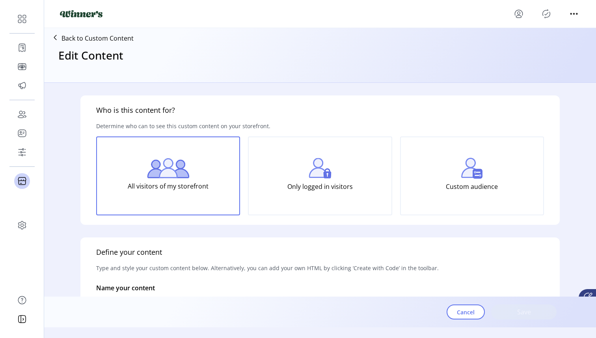 This screenshot has height=338, width=596. I want to click on p: Name your content, so click(125, 288).